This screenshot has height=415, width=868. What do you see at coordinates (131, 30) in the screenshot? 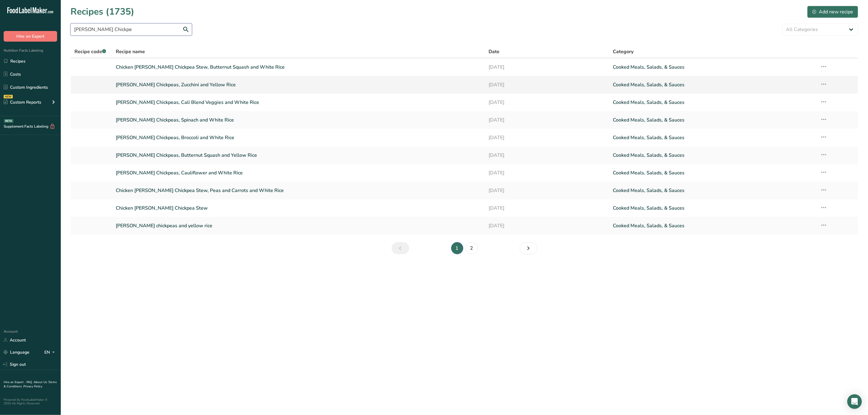
I see `input: Search for recipe` at bounding box center [131, 30].